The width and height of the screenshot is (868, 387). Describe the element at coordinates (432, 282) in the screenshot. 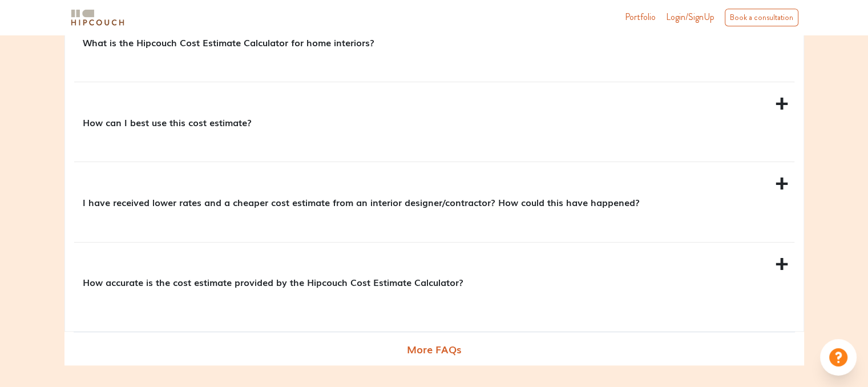

I see `p: How accurate is the cost estimate provided by the Hipcouch Cost Estimate Calculator?` at that location.